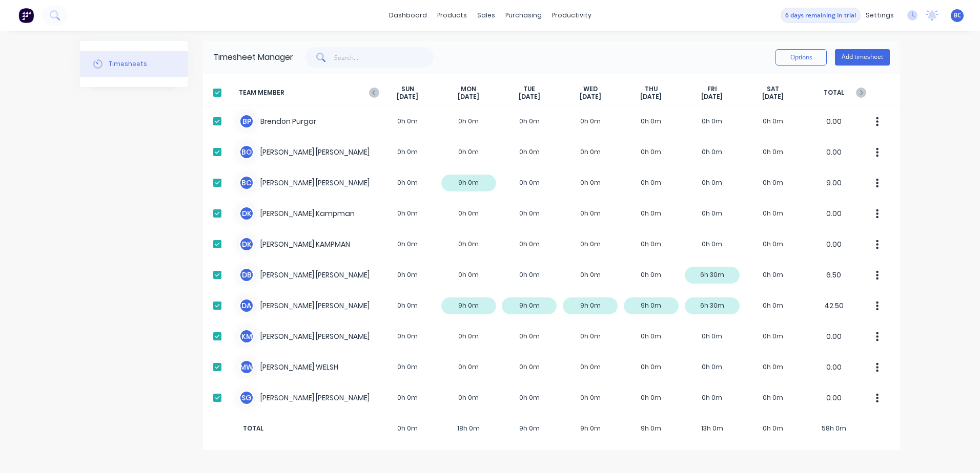  Describe the element at coordinates (957, 16) in the screenshot. I see `span: BC` at that location.